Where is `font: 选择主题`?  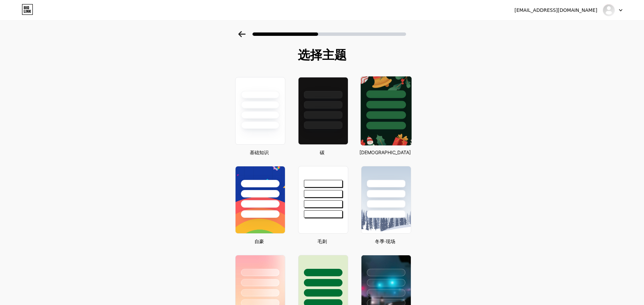
font: 选择主题 is located at coordinates (322, 54).